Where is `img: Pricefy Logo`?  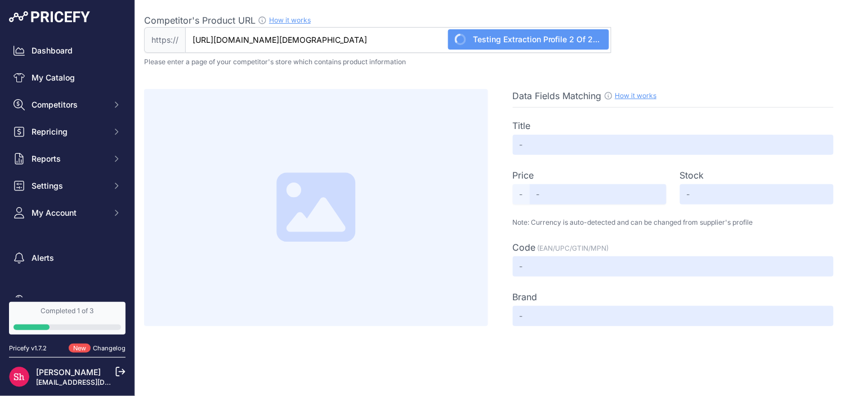 img: Pricefy Logo is located at coordinates (50, 17).